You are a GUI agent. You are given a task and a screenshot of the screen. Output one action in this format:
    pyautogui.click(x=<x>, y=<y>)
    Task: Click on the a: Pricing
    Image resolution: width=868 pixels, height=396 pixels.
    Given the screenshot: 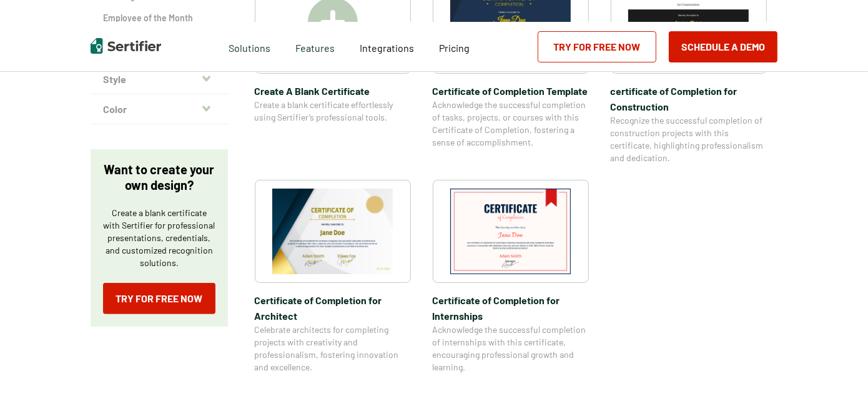 What is the action you would take?
    pyautogui.click(x=455, y=47)
    